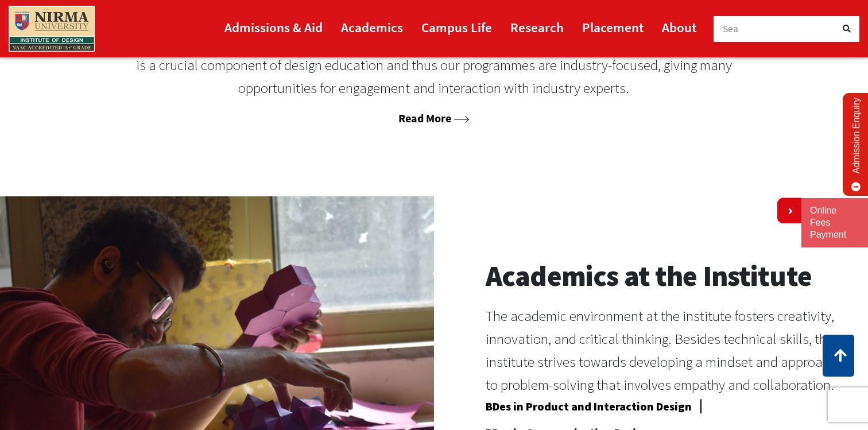 The width and height of the screenshot is (868, 430). I want to click on span: Sea, so click(731, 29).